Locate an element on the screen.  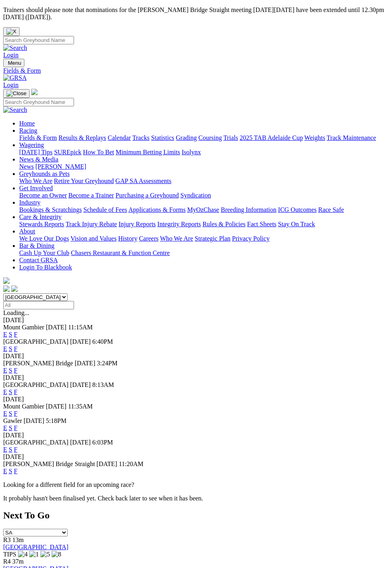
a: Login To Blackbook is located at coordinates (46, 267).